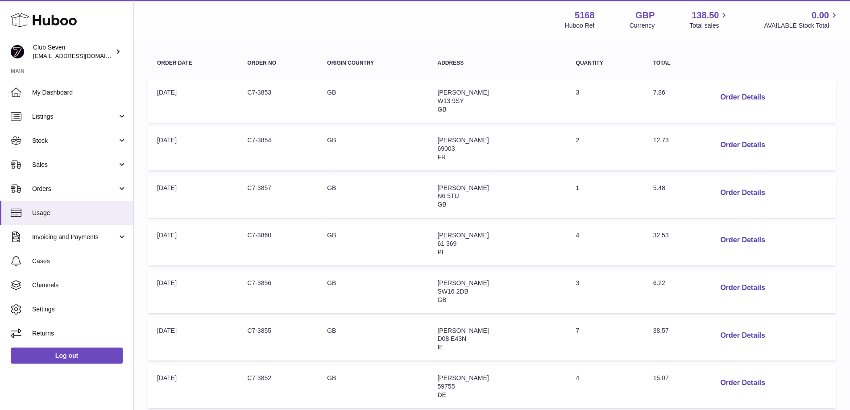  What do you see at coordinates (441, 157) in the screenshot?
I see `span: FR` at bounding box center [441, 157].